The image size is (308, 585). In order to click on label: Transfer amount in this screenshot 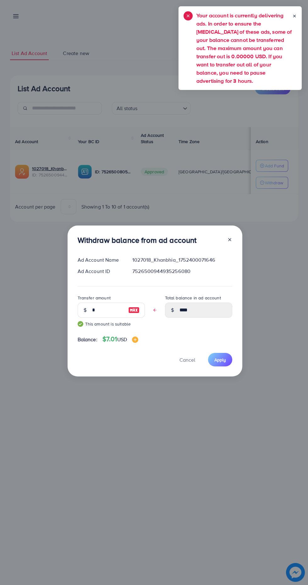, I will do `click(94, 298)`.